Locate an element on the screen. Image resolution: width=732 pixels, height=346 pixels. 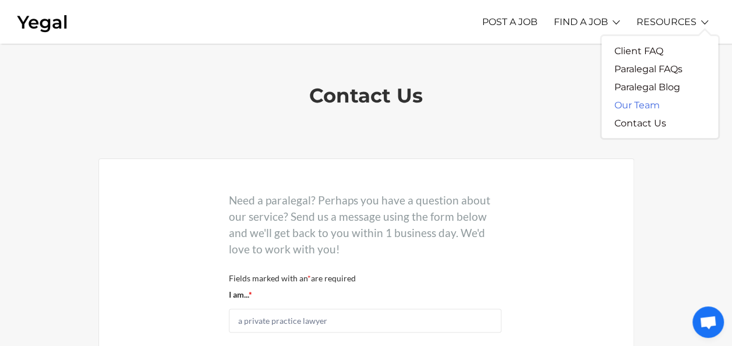
a: Paralegal FAQs is located at coordinates (648, 69).